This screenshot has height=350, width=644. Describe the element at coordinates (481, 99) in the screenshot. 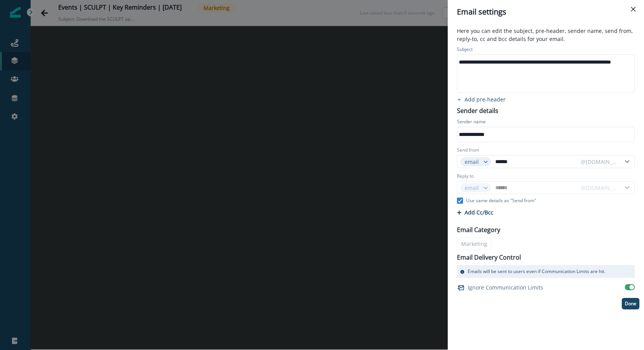

I see `button: add preheader` at that location.